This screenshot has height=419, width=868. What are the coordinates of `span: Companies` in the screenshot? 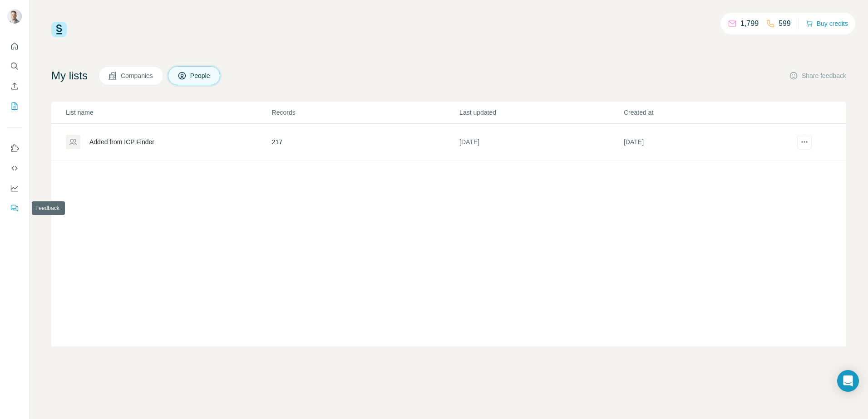 It's located at (137, 76).